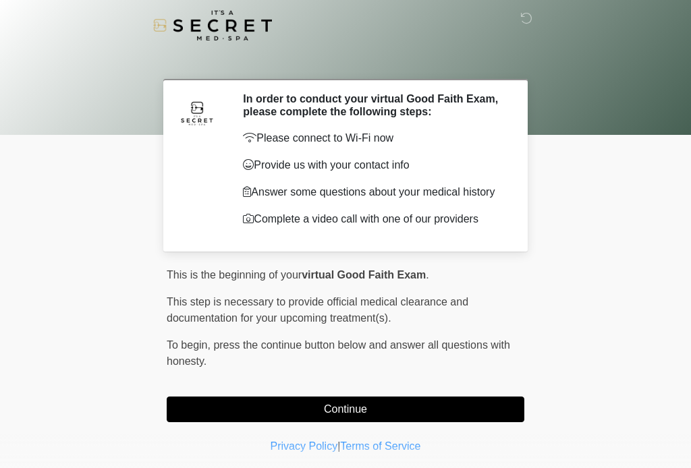  Describe the element at coordinates (373, 105) in the screenshot. I see `h2: In order to conduct your virtual Good Faith Exam, please complete the following steps:` at that location.